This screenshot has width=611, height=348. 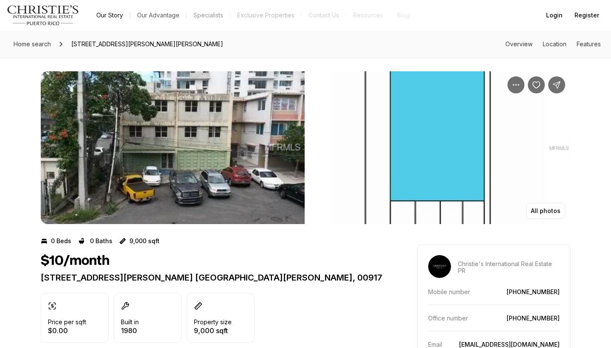 What do you see at coordinates (438, 148) in the screenshot?
I see `li: 2 of 2` at bounding box center [438, 148].